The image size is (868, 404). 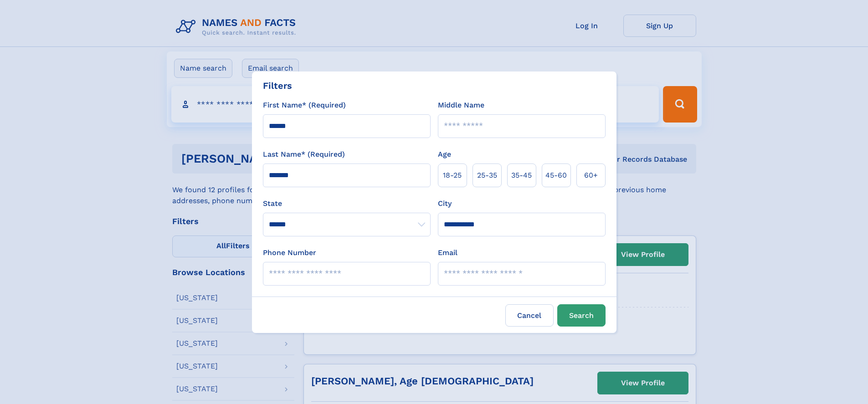 What do you see at coordinates (582, 315) in the screenshot?
I see `button: Search` at bounding box center [582, 315].